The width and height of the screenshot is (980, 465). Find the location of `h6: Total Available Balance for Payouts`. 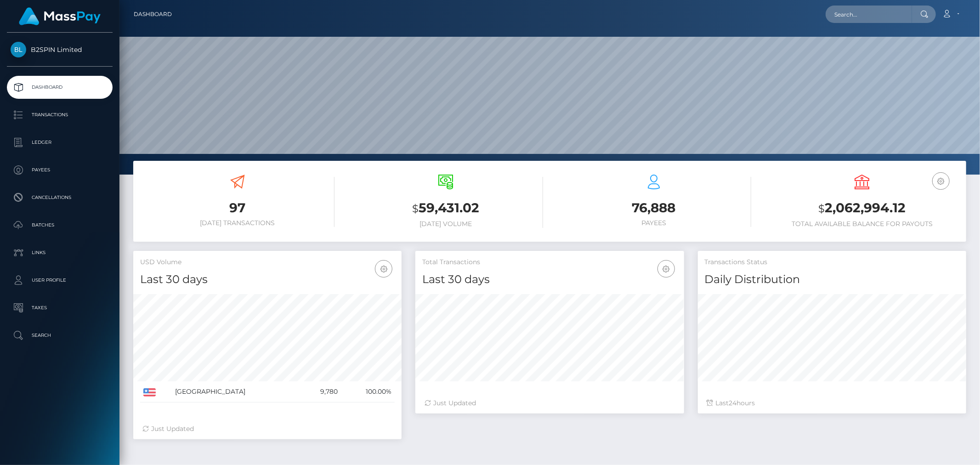

h6: Total Available Balance for Payouts is located at coordinates (862, 224).